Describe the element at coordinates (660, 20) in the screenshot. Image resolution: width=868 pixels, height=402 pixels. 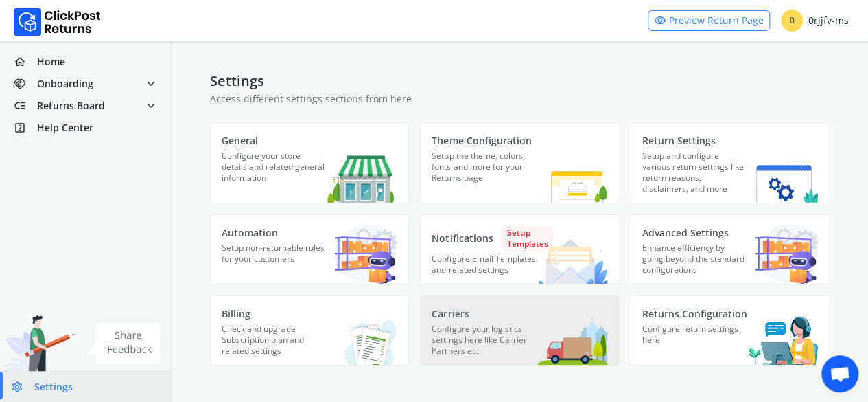
I see `span: visibility` at that location.